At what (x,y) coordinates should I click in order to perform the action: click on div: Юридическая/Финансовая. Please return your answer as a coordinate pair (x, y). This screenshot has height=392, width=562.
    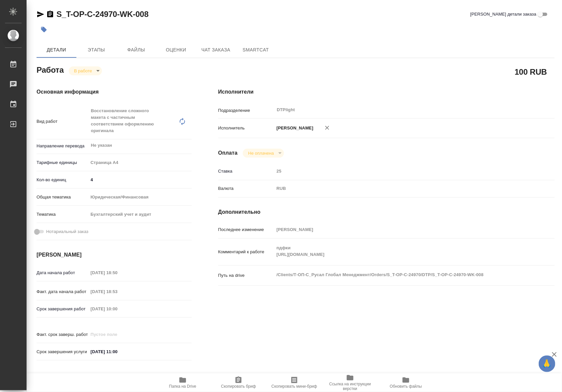
    Looking at the image, I should click on (140, 197).